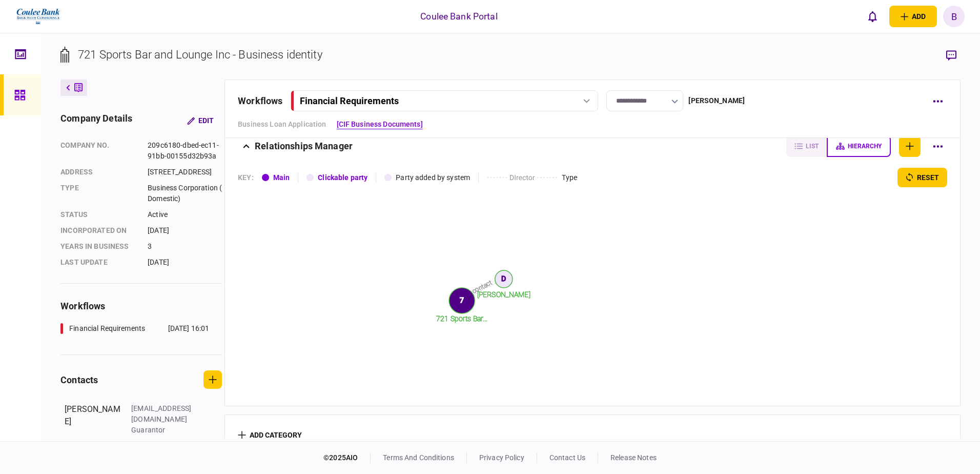 Image resolution: width=980 pixels, height=474 pixels. Describe the element at coordinates (99, 172) in the screenshot. I see `div: address` at that location.